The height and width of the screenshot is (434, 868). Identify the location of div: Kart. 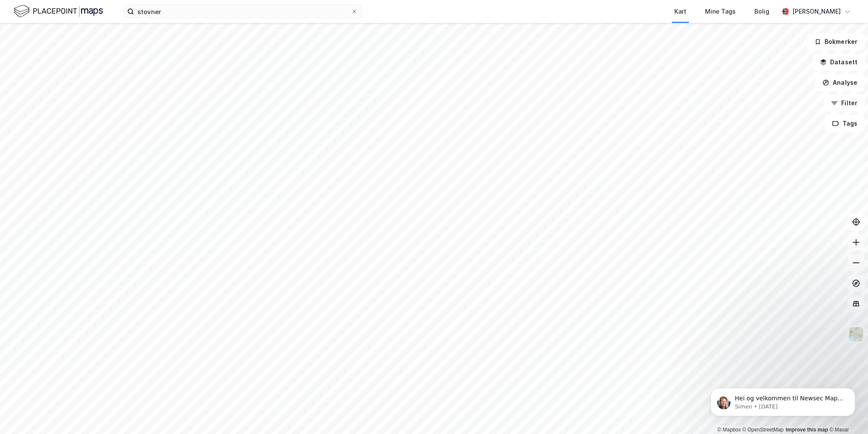
(680, 12).